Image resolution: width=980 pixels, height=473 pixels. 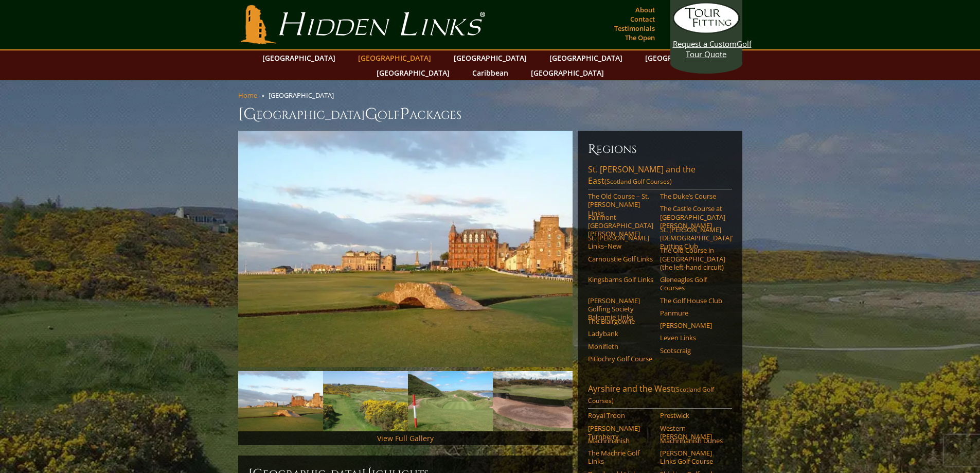 What do you see at coordinates (621, 334) in the screenshot?
I see `a: Ladybank` at bounding box center [621, 334].